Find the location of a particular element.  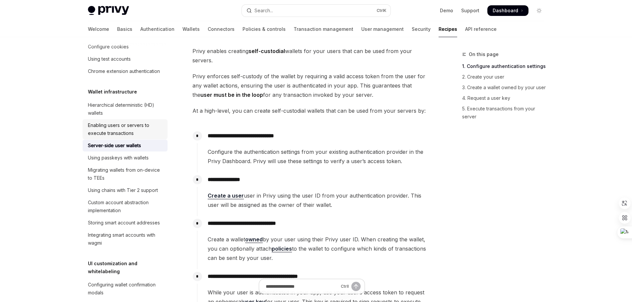

a: Using test accounts is located at coordinates (125, 59).